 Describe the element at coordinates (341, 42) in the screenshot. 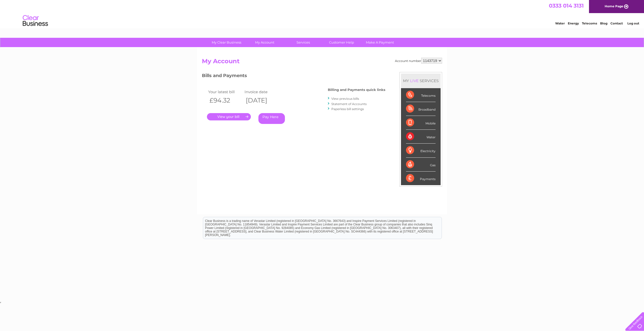

I see `a: Customer Help` at that location.